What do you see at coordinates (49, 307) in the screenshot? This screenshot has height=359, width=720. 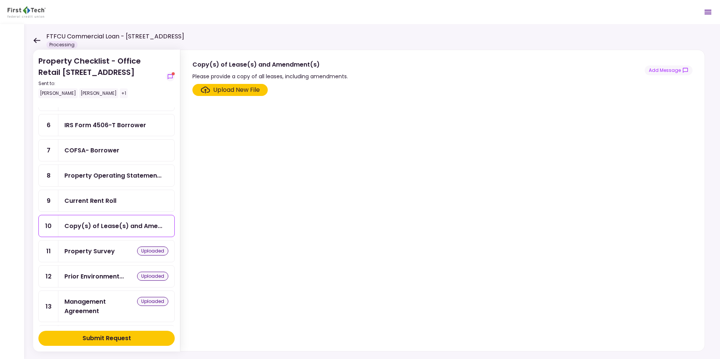 I see `div: 13` at bounding box center [49, 307].